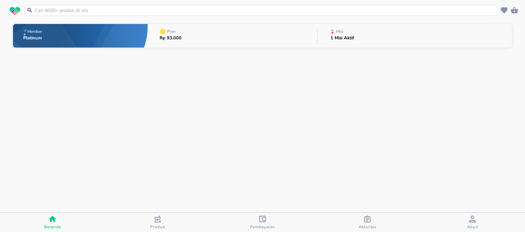 The height and width of the screenshot is (232, 525). Describe the element at coordinates (342, 38) in the screenshot. I see `p: 1 Misi Aktif` at that location.